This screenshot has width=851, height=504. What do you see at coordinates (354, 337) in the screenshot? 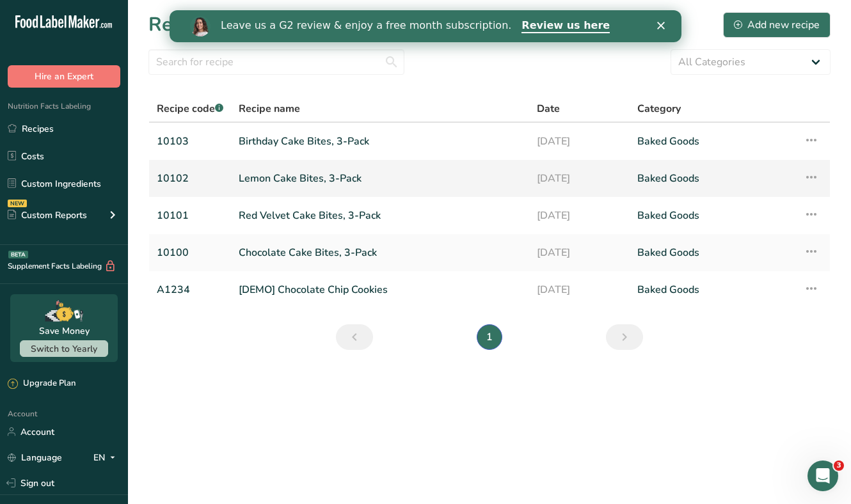
I see `a: Previous page` at bounding box center [354, 337].